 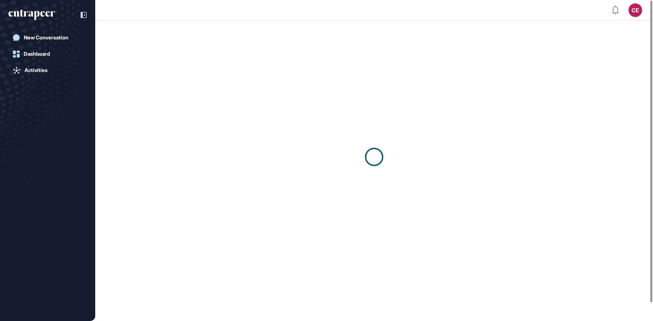 What do you see at coordinates (48, 38) in the screenshot?
I see `a: New Conversation` at bounding box center [48, 38].